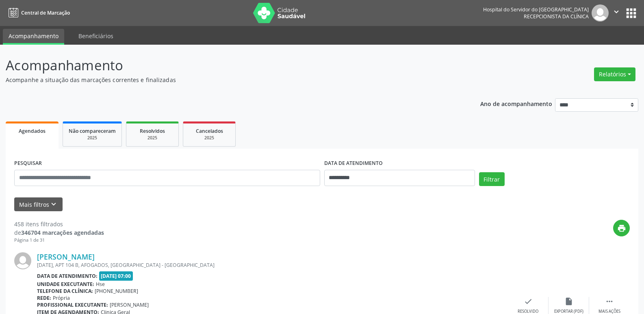 This screenshot has width=644, height=314. Describe the element at coordinates (615, 74) in the screenshot. I see `button: Relatórios` at that location.